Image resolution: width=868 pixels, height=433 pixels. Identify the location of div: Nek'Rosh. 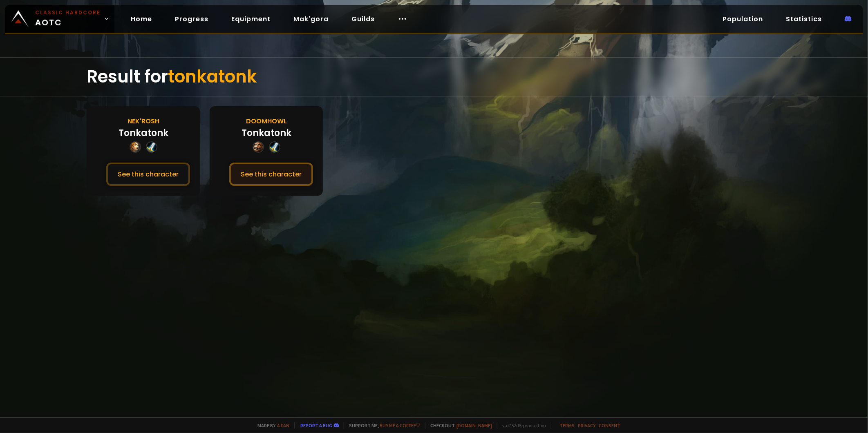
(144, 121).